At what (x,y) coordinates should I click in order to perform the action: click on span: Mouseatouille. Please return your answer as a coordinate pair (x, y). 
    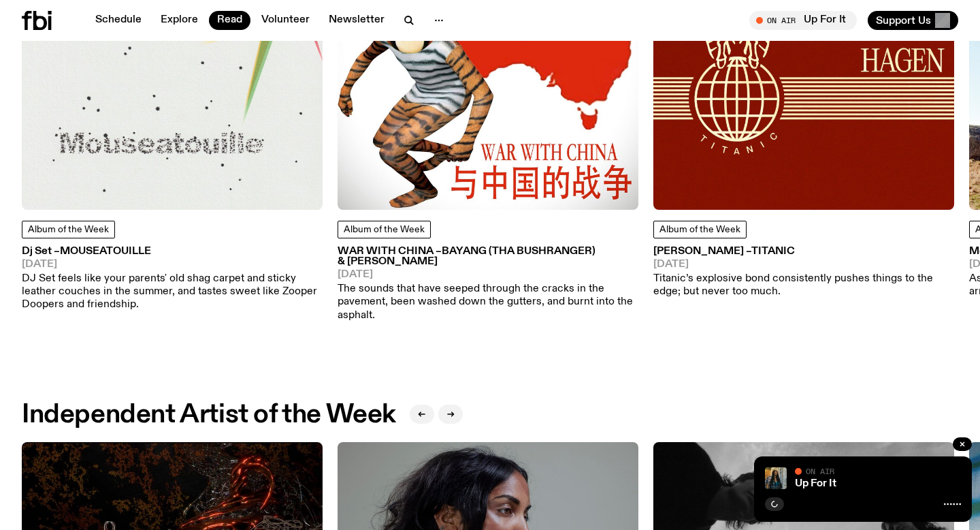
    Looking at the image, I should click on (106, 251).